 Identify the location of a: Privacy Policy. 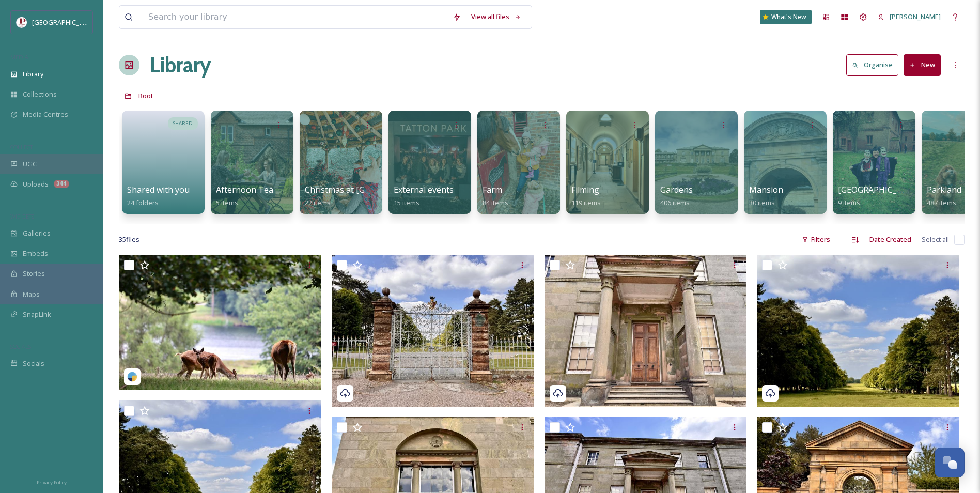
(51, 482).